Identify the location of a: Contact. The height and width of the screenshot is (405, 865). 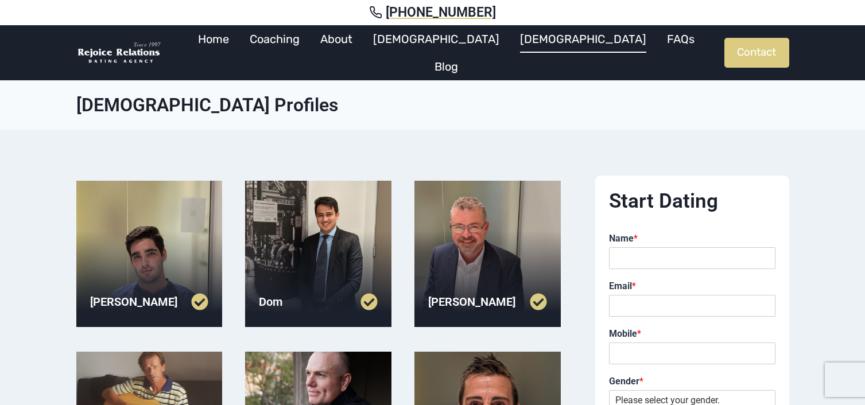
(757, 53).